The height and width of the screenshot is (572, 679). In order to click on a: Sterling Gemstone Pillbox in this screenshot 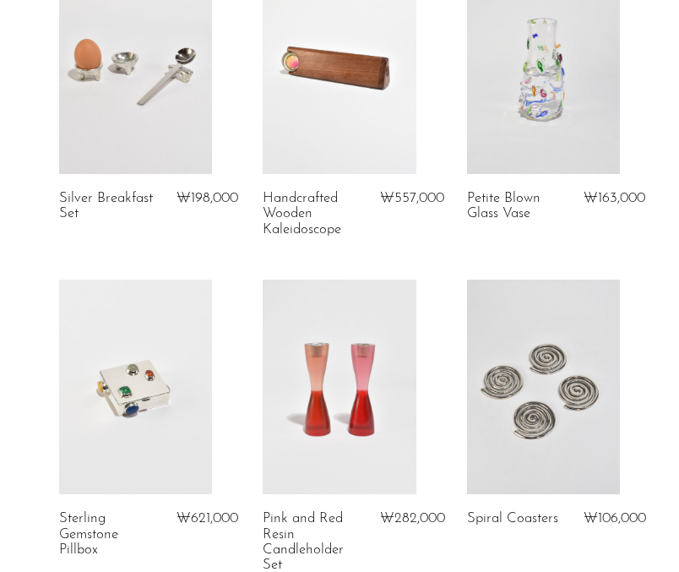, I will do `click(107, 534)`.